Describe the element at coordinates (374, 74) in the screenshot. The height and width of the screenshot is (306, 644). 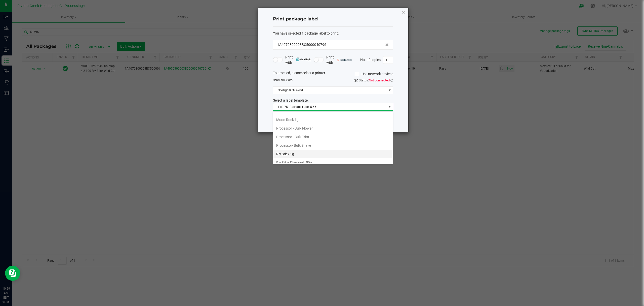
I see `label: Use network devices` at that location.